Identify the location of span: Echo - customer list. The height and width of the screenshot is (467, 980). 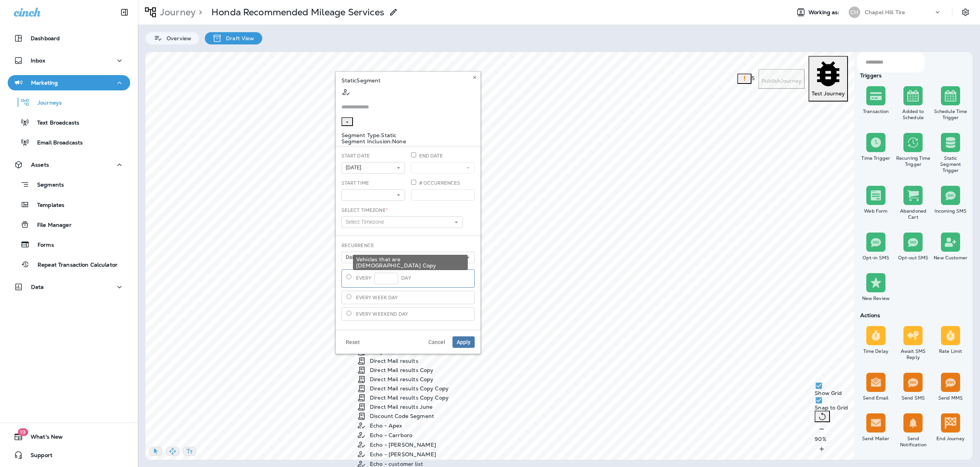
(396, 464).